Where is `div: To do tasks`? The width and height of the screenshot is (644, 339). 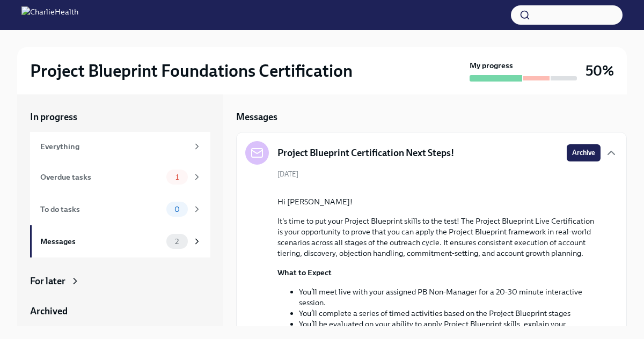
div: To do tasks is located at coordinates (101, 209).